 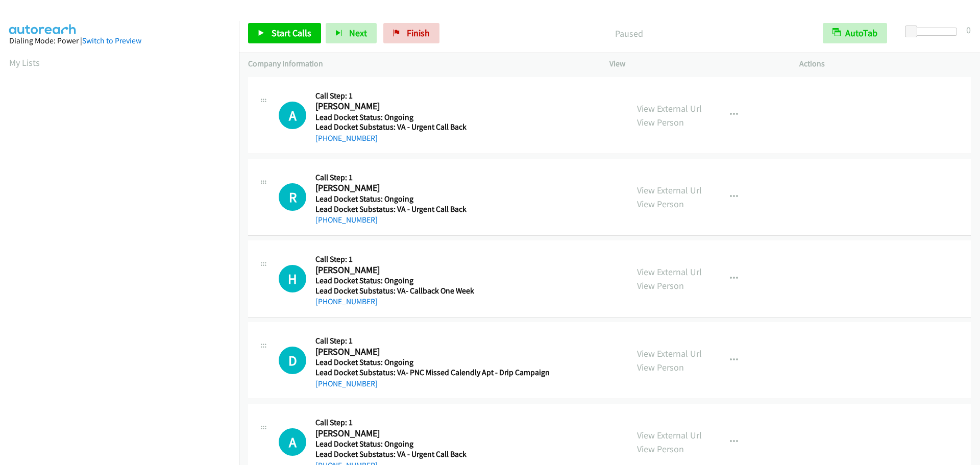 I want to click on p: View, so click(x=695, y=64).